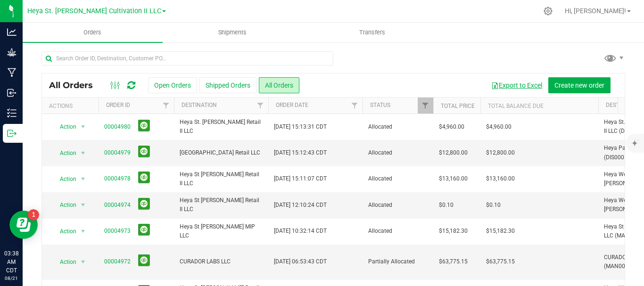  What do you see at coordinates (117, 152) in the screenshot?
I see `a: 00004979` at bounding box center [117, 152].